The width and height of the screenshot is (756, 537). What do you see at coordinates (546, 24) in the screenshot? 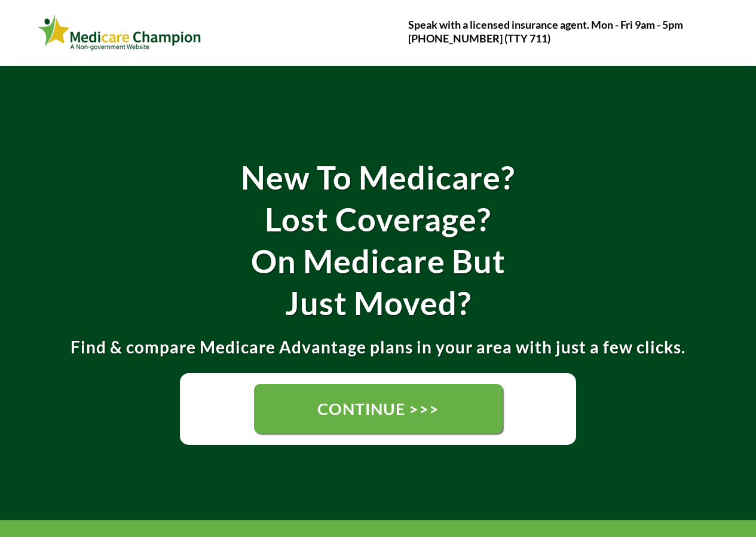
I see `strong: Speak with a licensed insurance agent. Mon - Fri 9am - 5pm` at bounding box center [546, 24].